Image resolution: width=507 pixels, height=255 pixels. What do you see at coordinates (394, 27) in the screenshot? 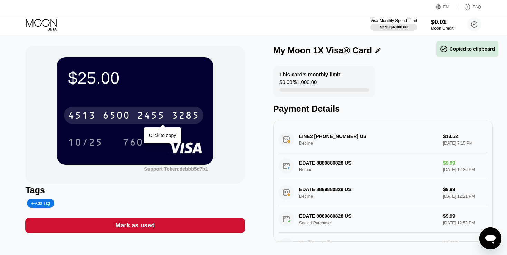
I see `div: $2.99 / $4,000.00` at bounding box center [394, 27].